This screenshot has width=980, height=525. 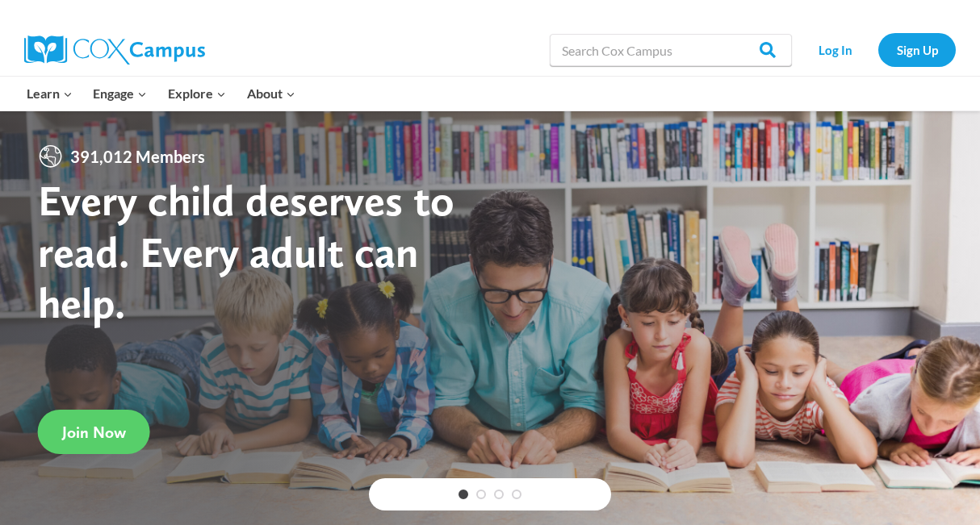 What do you see at coordinates (50, 94) in the screenshot?
I see `span: Learn` at bounding box center [50, 94].